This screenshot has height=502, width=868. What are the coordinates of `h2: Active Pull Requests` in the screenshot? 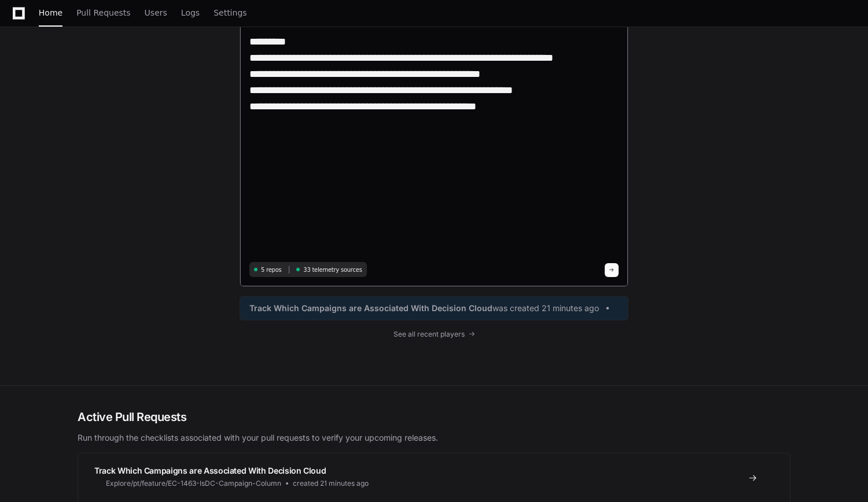 It's located at (434, 417).